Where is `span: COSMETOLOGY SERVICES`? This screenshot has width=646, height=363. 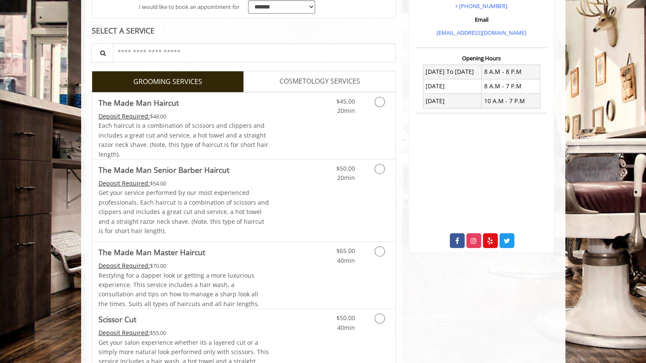 span: COSMETOLOGY SERVICES is located at coordinates (320, 82).